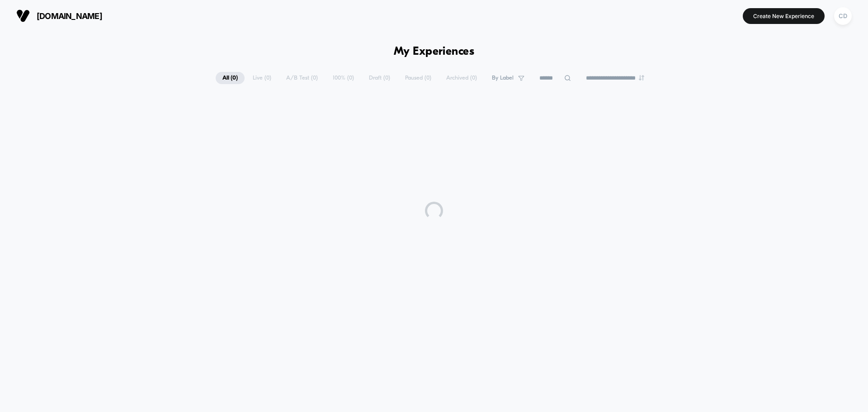  What do you see at coordinates (843, 16) in the screenshot?
I see `button: CD` at bounding box center [843, 16].